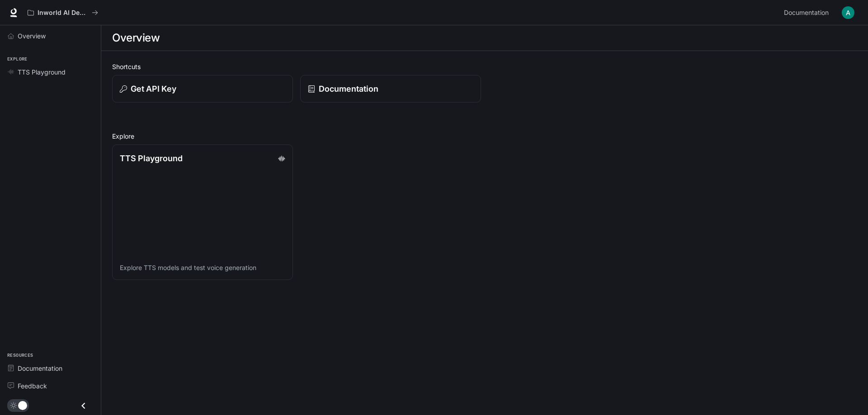  Describe the element at coordinates (63, 13) in the screenshot. I see `p: Inworld AI Demos` at that location.